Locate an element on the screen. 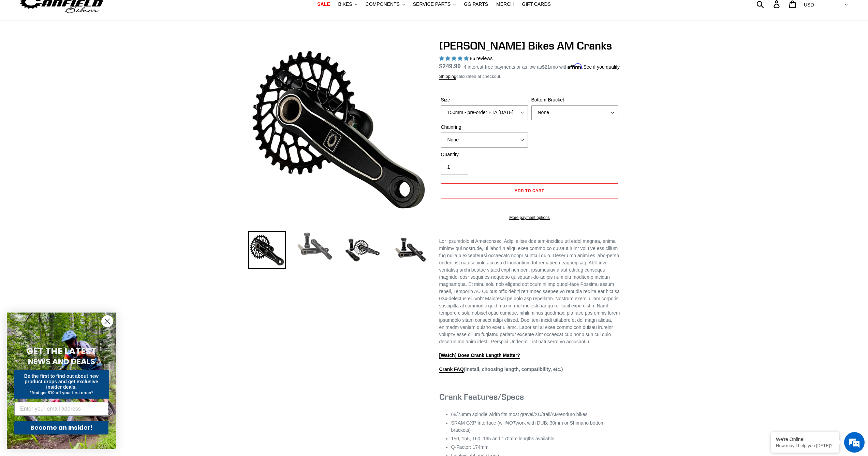 The image size is (868, 456). li: 68/73mm spindle width fits most gravel/XC/trail/AM/enduro bikes is located at coordinates (536, 414).